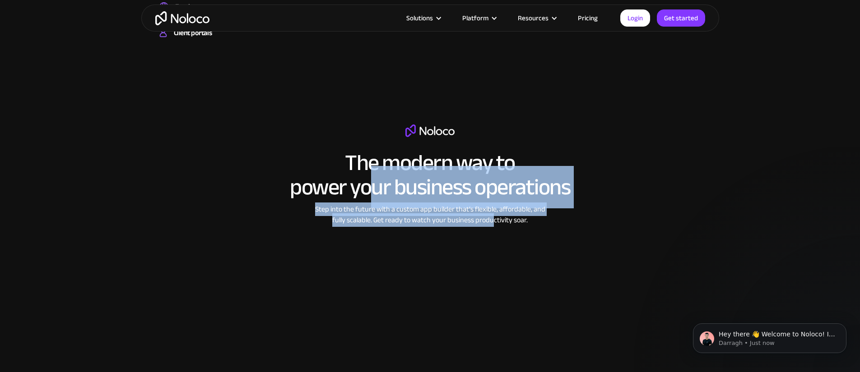 This screenshot has width=860, height=372. Describe the element at coordinates (182, 18) in the screenshot. I see `a: home` at that location.